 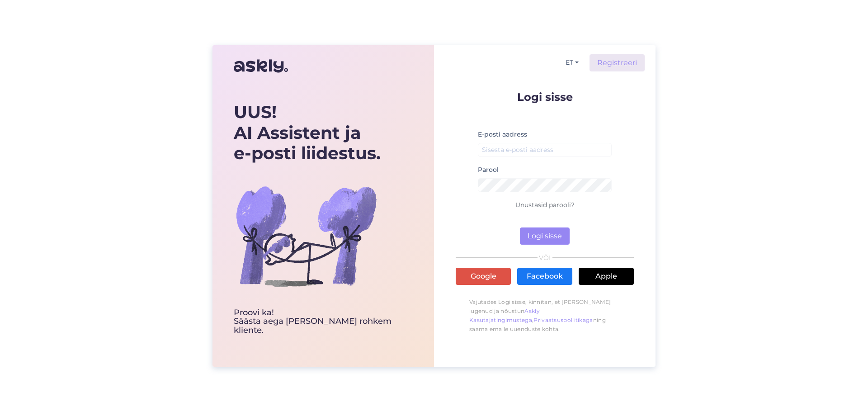 What do you see at coordinates (488, 170) in the screenshot?
I see `label: Parool` at bounding box center [488, 170].